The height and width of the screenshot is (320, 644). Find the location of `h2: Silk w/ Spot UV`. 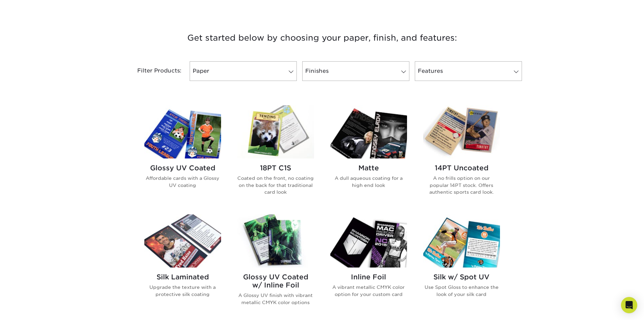

h2: Silk w/ Spot UV is located at coordinates (461, 276).